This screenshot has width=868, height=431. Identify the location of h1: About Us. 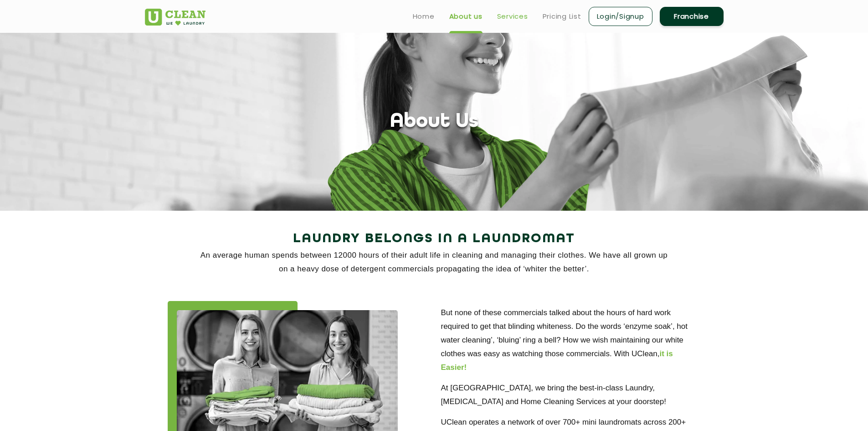
(434, 122).